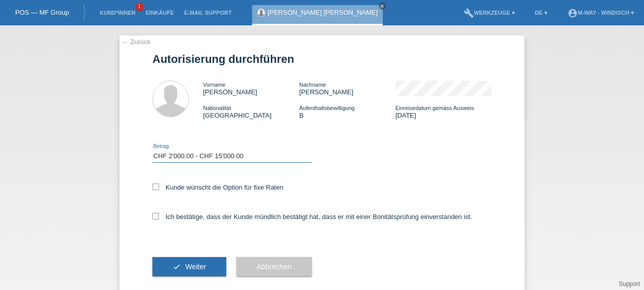 This screenshot has width=644, height=290. I want to click on a: DE ▾, so click(541, 13).